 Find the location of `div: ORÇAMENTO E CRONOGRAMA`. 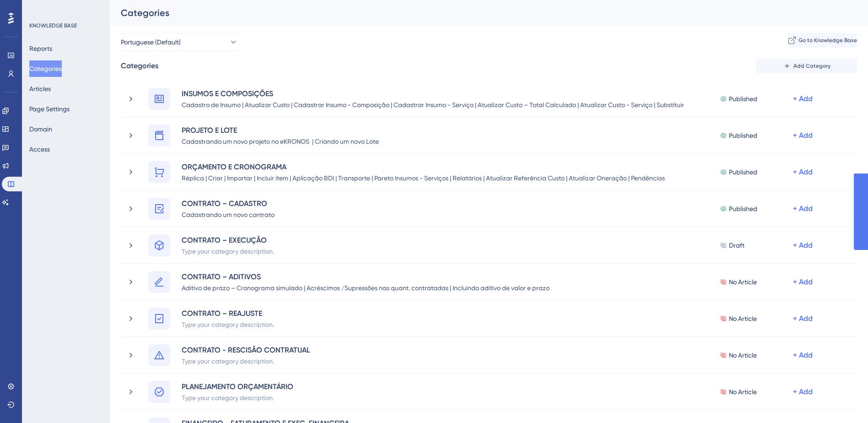

div: ORÇAMENTO E CRONOGRAMA is located at coordinates (435, 166).